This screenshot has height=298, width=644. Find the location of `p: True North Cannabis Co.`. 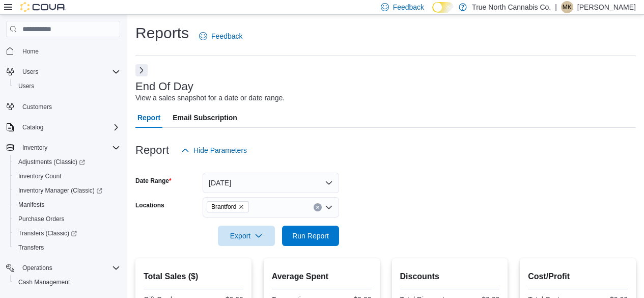

p: True North Cannabis Co. is located at coordinates (511, 7).